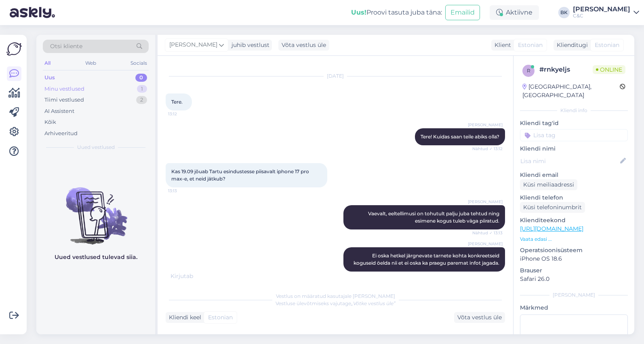  What do you see at coordinates (566, 69) in the screenshot?
I see `div: # rnkyeljs` at bounding box center [566, 69].